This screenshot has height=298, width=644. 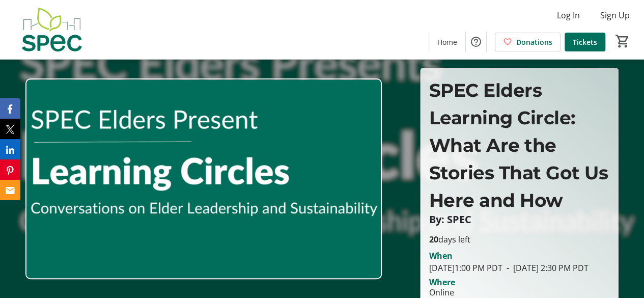 What do you see at coordinates (519, 220) in the screenshot?
I see `p: By: SPEC` at bounding box center [519, 220].